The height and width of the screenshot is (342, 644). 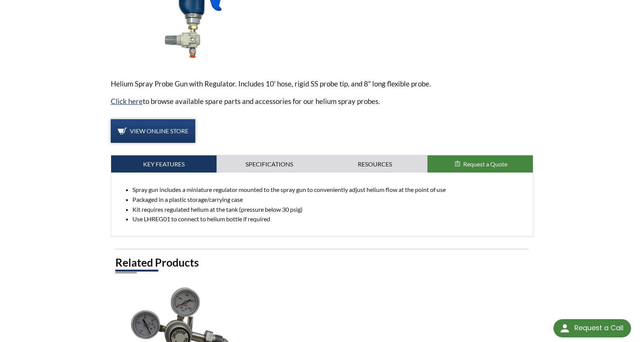 What do you see at coordinates (330, 218) in the screenshot?
I see `li: Use LHREG01 to connect to helium bottle if required` at bounding box center [330, 218].